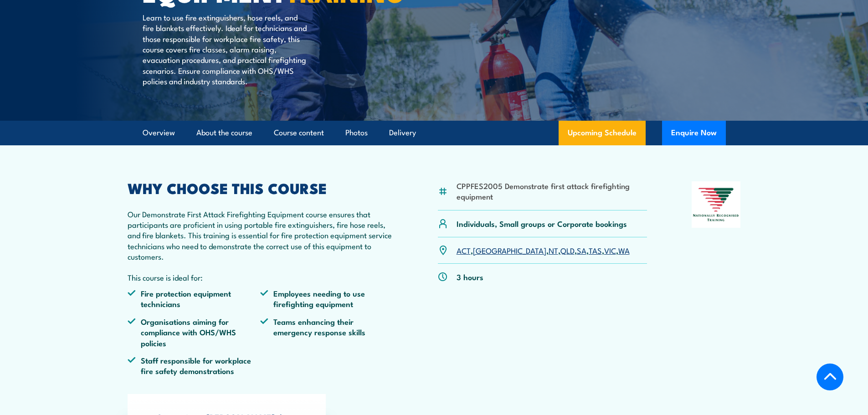  Describe the element at coordinates (542, 223) in the screenshot. I see `p: Individuals, Small groups or Corporate bookings` at that location.